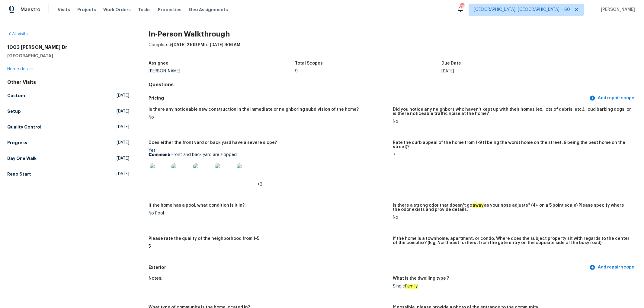 Image resolution: width=644 pixels, height=308 pixels. Describe the element at coordinates (368, 71) in the screenshot. I see `div: 9` at that location.